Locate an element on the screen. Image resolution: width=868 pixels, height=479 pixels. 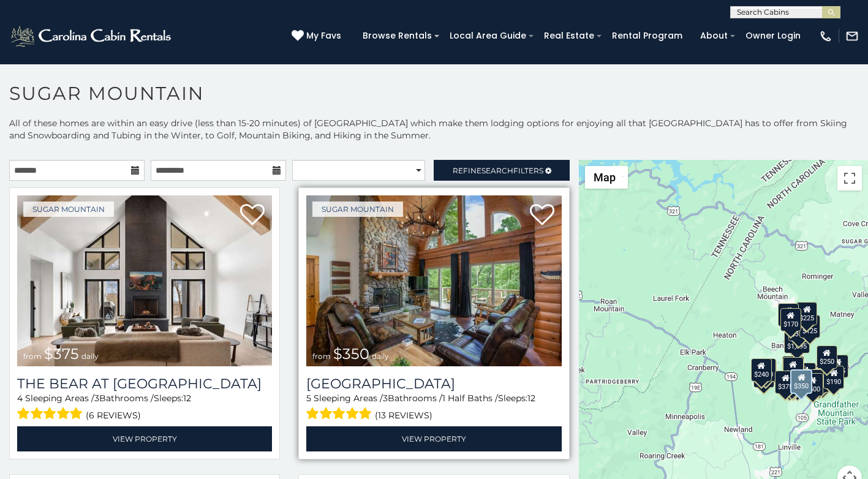
div: $355 is located at coordinates (763, 375).